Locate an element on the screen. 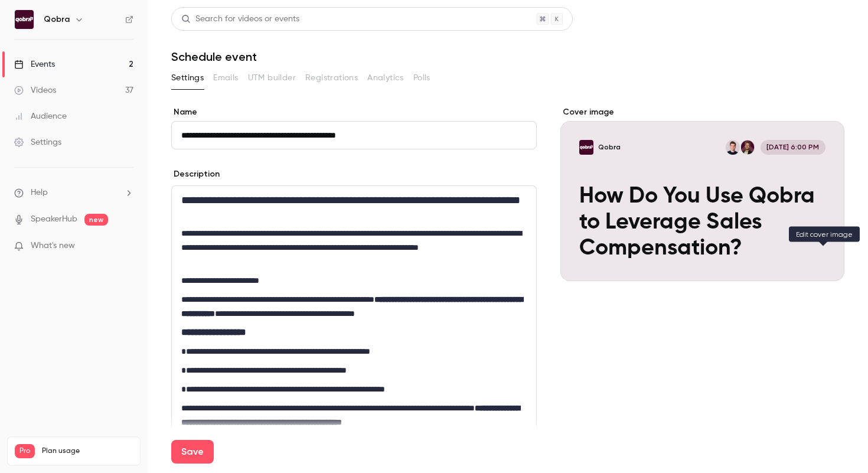 This screenshot has width=868, height=473. span: Polls is located at coordinates (421, 78).